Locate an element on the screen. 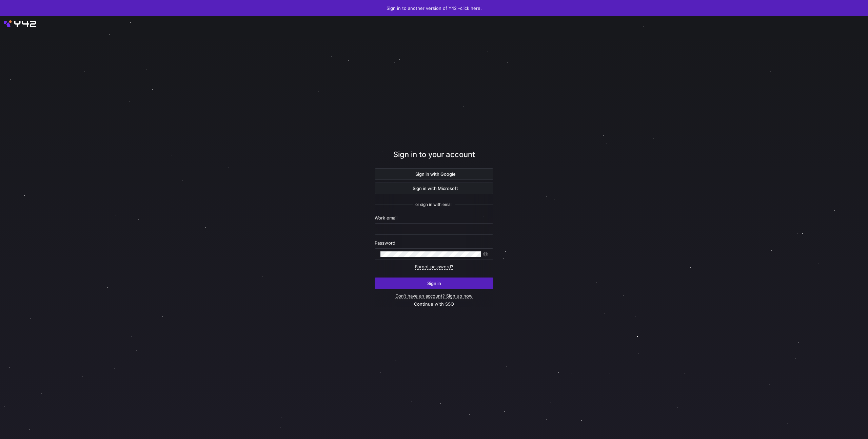 This screenshot has width=868, height=439. button: Sign in is located at coordinates (434, 283).